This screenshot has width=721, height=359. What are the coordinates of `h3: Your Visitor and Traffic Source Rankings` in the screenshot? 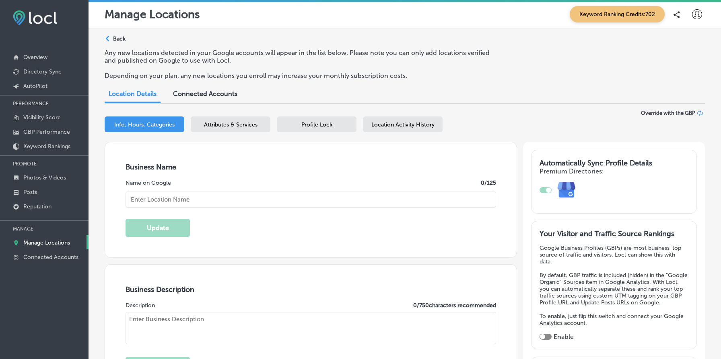 It's located at (613, 234).